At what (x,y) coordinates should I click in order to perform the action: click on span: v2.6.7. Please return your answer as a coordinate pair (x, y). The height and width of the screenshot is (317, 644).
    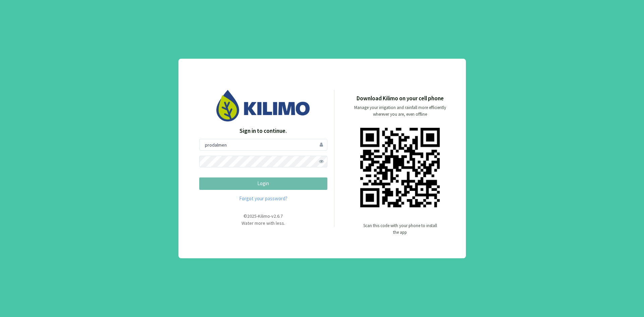
    Looking at the image, I should click on (277, 216).